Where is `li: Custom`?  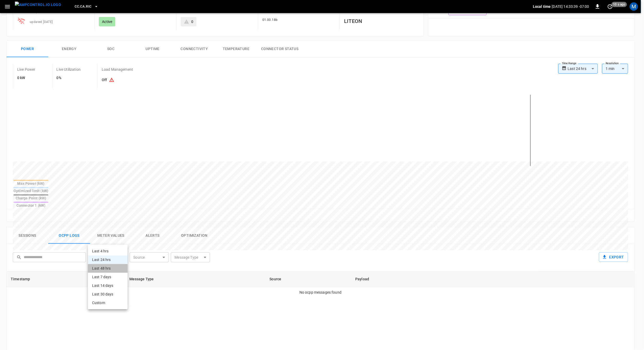 li: Custom is located at coordinates (108, 303).